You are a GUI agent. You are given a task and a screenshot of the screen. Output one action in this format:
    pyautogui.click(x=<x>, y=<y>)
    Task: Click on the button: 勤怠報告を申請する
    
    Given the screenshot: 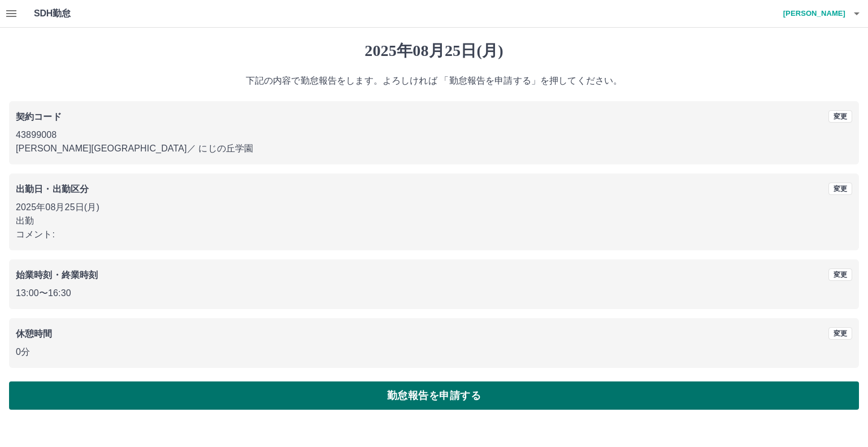 What is the action you would take?
    pyautogui.click(x=434, y=396)
    